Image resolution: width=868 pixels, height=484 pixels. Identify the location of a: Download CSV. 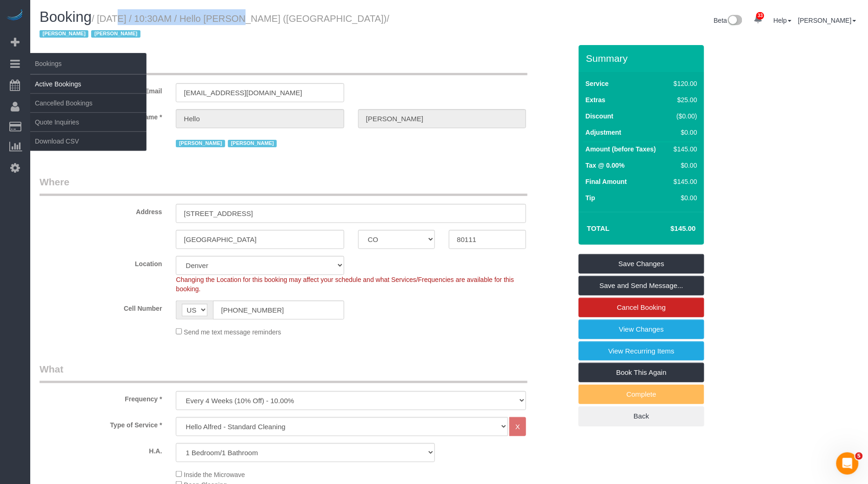
(88, 141).